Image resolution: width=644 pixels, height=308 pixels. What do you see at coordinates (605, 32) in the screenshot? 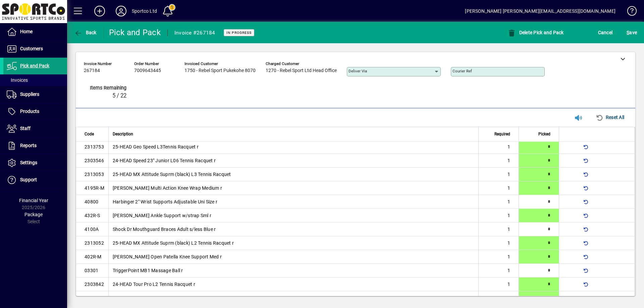
I see `span: Cancel` at bounding box center [605, 32].